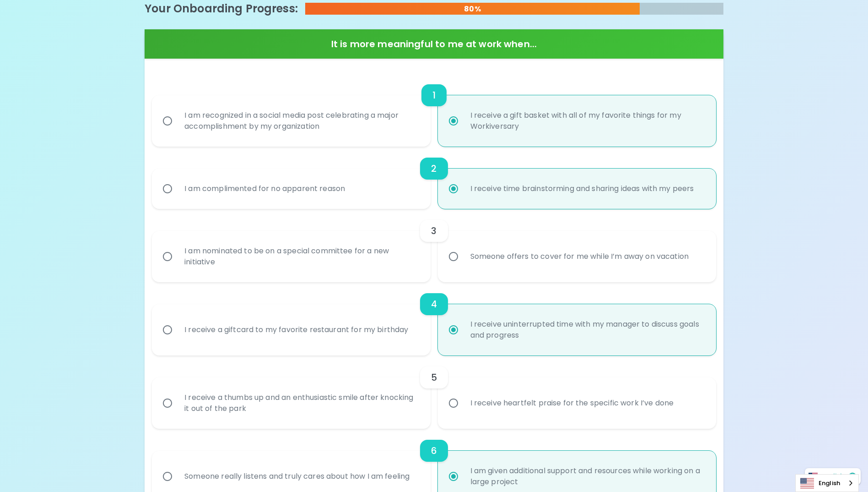 This screenshot has height=492, width=868. Describe the element at coordinates (827, 482) in the screenshot. I see `a: English` at that location.